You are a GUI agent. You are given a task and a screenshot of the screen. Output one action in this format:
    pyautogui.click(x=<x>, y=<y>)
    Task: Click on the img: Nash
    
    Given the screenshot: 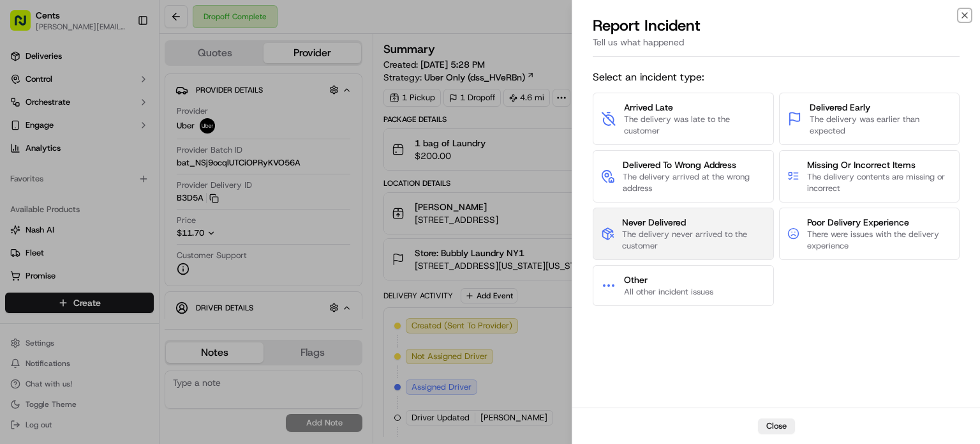 What is the action you would take?
    pyautogui.click(x=26, y=26)
    